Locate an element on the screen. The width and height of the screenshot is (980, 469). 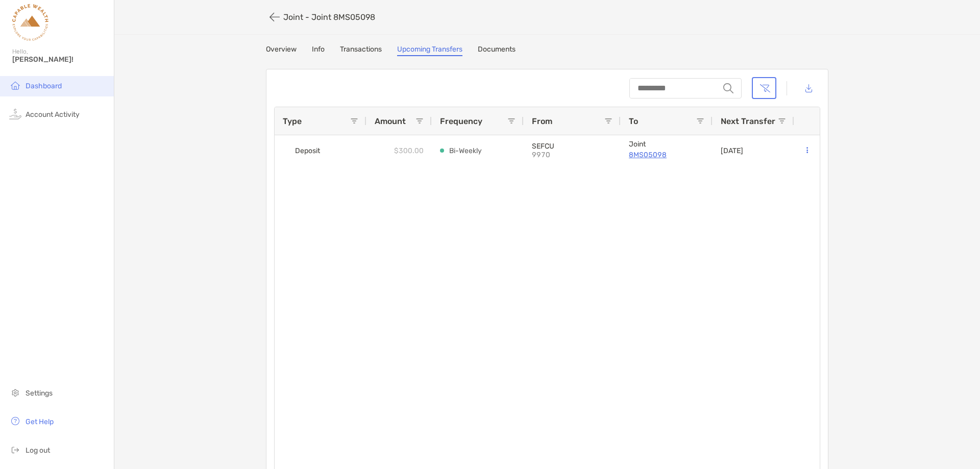
span: Deposit is located at coordinates (307, 151).